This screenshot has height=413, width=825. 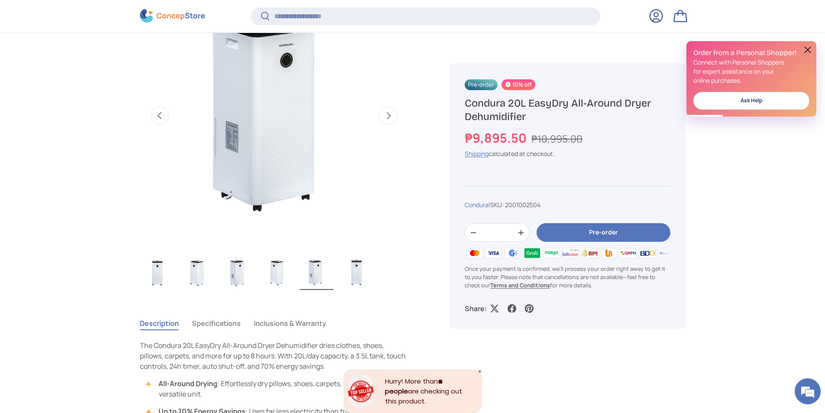 What do you see at coordinates (277, 272) in the screenshot?
I see `img: condura-easy-dry-dehumidifier-full-left-side-view-concepstore-dot-ph` at bounding box center [277, 272].